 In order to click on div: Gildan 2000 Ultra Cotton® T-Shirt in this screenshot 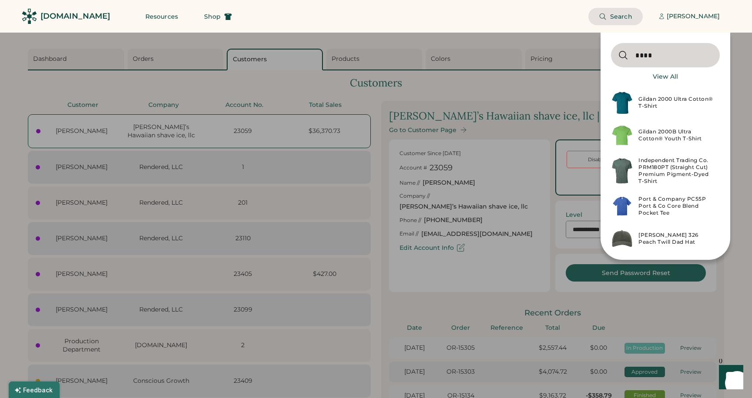, I will do `click(676, 103)`.